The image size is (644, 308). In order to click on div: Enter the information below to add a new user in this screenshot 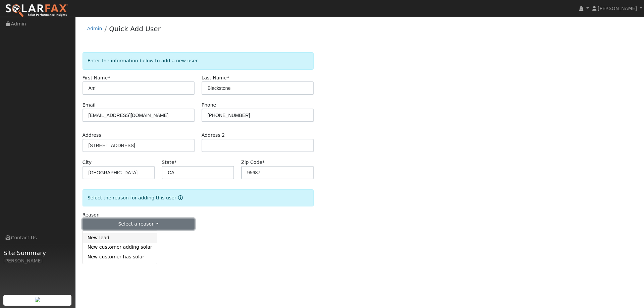, I will do `click(198, 61)`.